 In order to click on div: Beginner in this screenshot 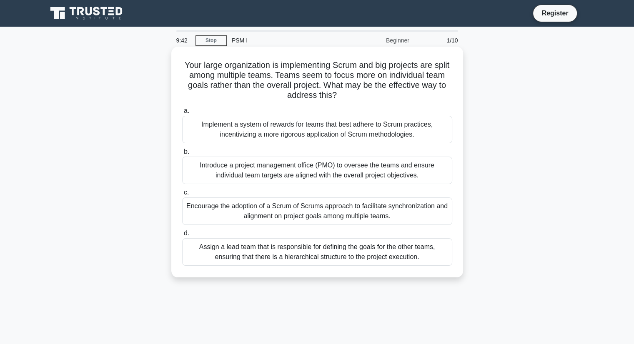, I will do `click(378, 40)`.